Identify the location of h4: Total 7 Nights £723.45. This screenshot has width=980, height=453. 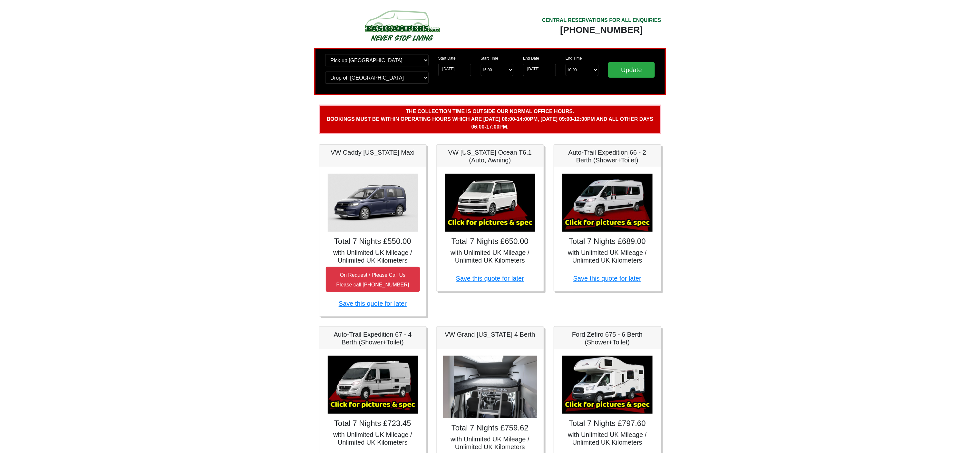
(373, 424).